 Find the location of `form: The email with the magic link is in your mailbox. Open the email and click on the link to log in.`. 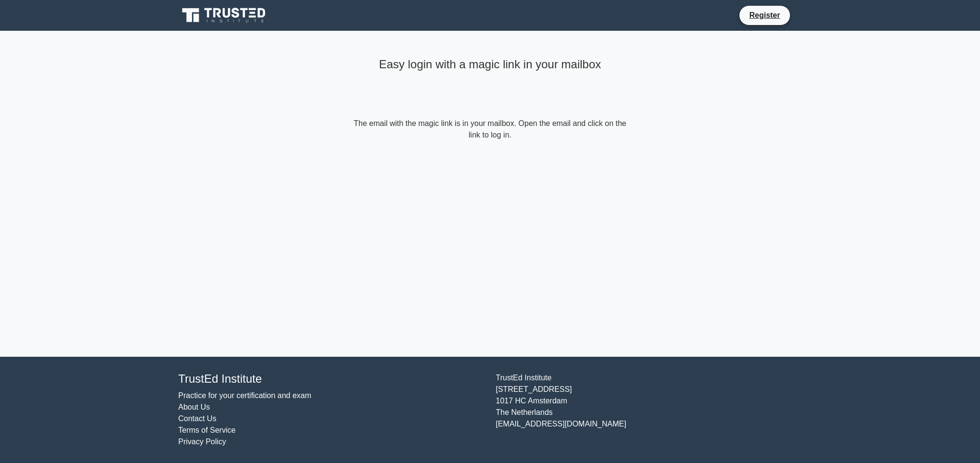

form: The email with the magic link is in your mailbox. Open the email and click on the link to log in. is located at coordinates (490, 130).